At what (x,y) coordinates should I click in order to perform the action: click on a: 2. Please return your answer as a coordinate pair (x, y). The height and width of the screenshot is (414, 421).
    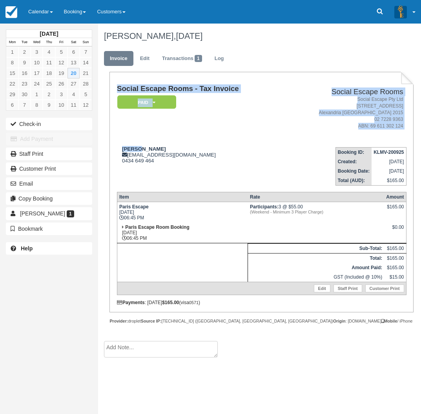
    Looking at the image, I should click on (49, 94).